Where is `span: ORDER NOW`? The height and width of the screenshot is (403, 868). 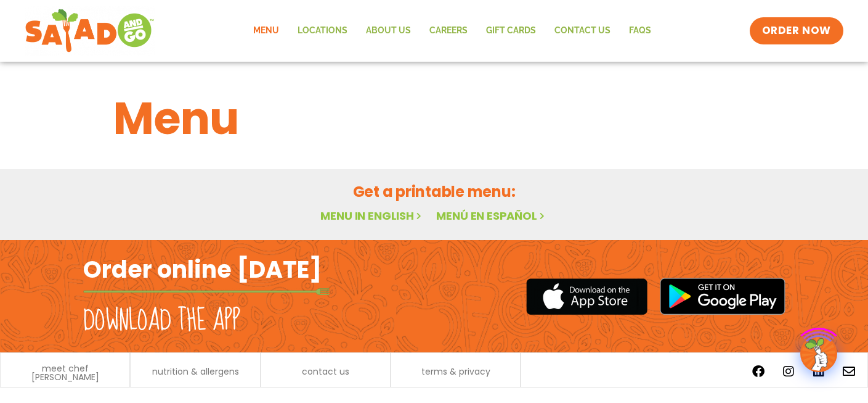 span: ORDER NOW is located at coordinates (796, 31).